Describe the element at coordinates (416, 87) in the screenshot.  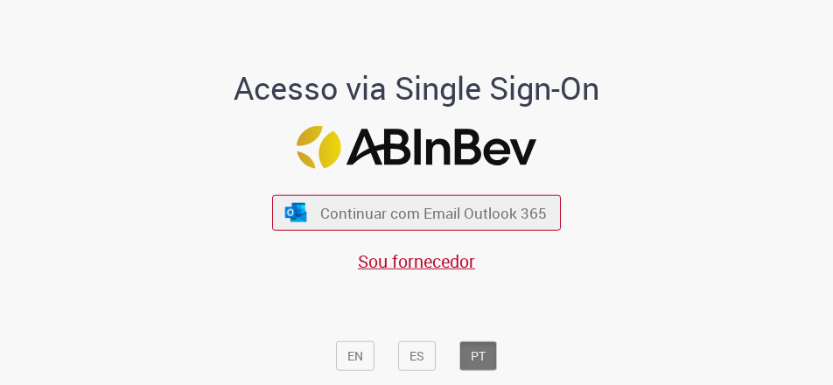
I see `h1: Acesso via Single Sign-On` at that location.